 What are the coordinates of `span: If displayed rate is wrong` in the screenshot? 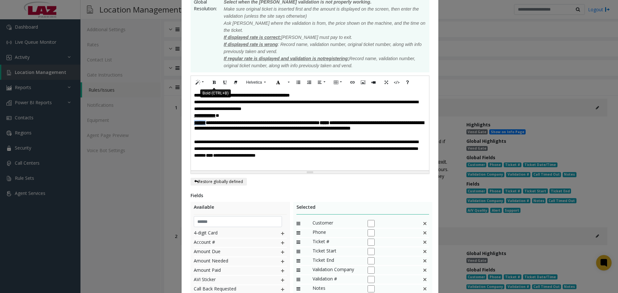 It's located at (251, 44).